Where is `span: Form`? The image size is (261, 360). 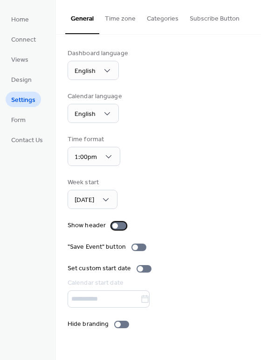
span: Form is located at coordinates (18, 120).